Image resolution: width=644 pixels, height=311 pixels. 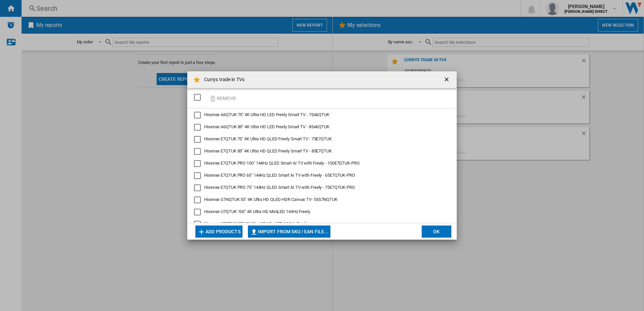 What do you see at coordinates (280, 187) in the screenshot?
I see `span: Hisense E7QTUK PRO 75" 144Hz QLED Smart AI TV with Freely - 75E7QTUK-PRO` at bounding box center [280, 187].